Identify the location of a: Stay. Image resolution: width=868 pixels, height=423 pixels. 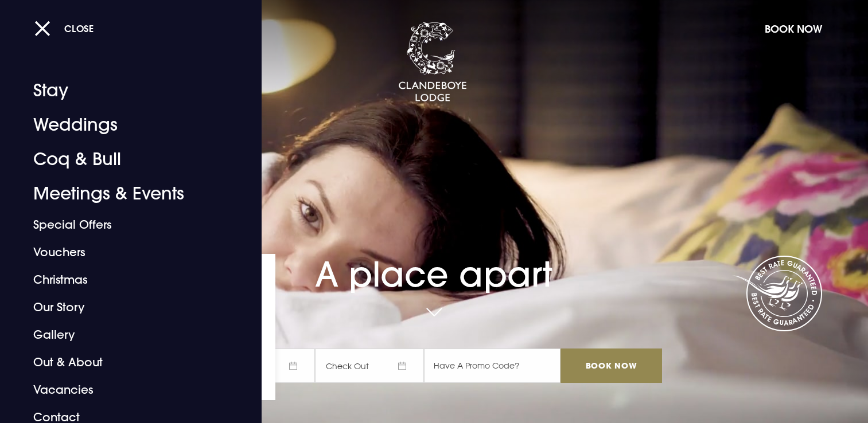
(124, 91).